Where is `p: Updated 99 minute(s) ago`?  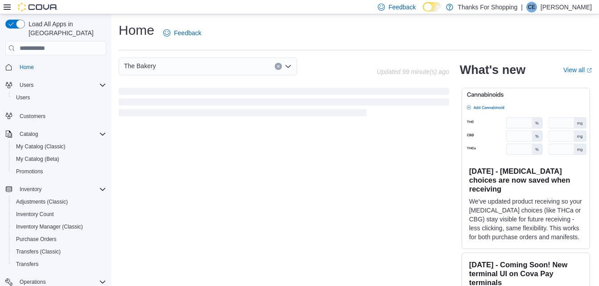
p: Updated 99 minute(s) ago is located at coordinates (413, 72).